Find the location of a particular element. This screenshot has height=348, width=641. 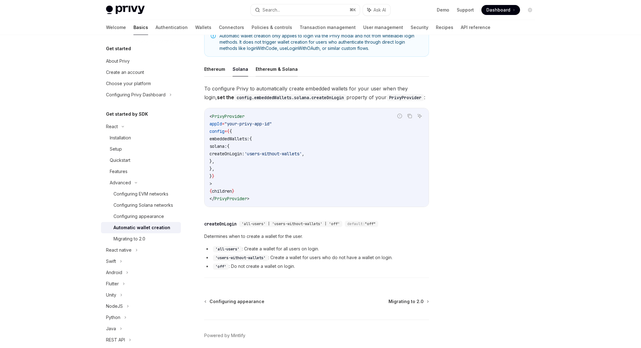

a: Setup is located at coordinates (141, 149).